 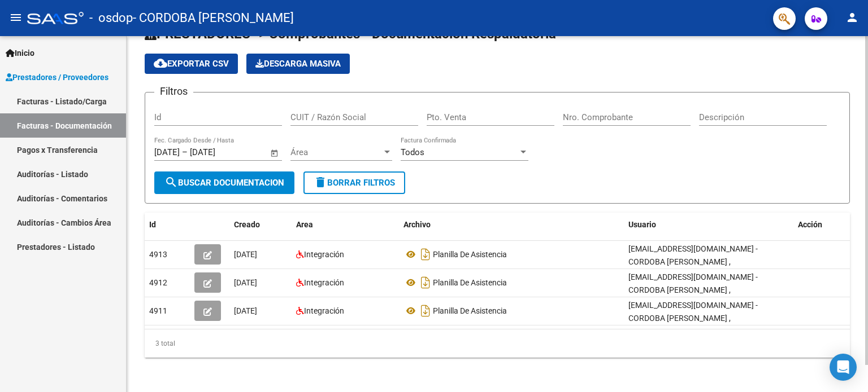 What do you see at coordinates (843, 367) in the screenshot?
I see `div: Open Intercom Messenger` at bounding box center [843, 367].